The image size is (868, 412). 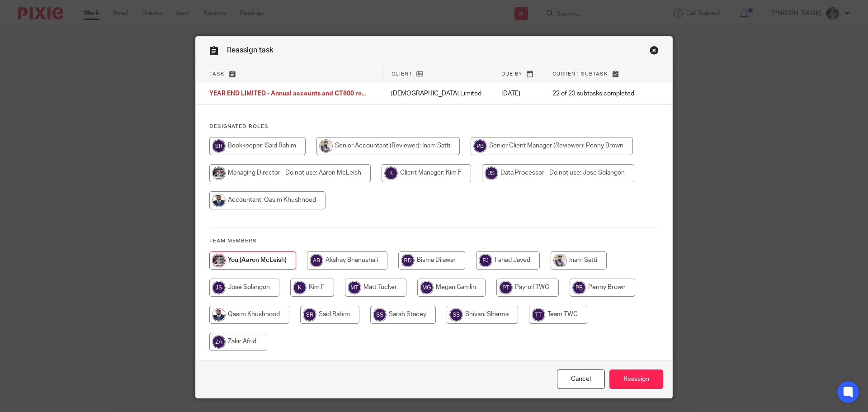 I want to click on span: Reassign task, so click(x=250, y=50).